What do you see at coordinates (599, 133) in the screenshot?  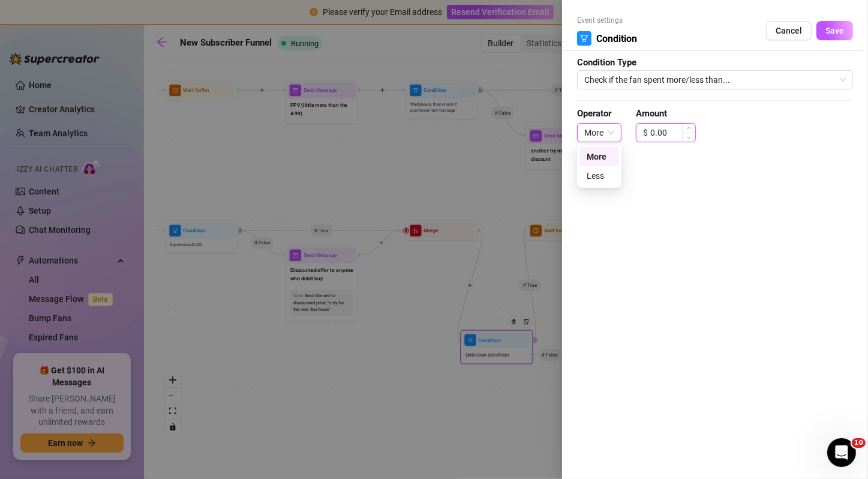 I see `span: More` at bounding box center [599, 133].